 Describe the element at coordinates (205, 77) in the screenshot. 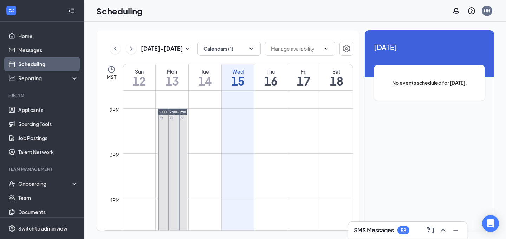

I see `a: October 14, 2025` at that location.